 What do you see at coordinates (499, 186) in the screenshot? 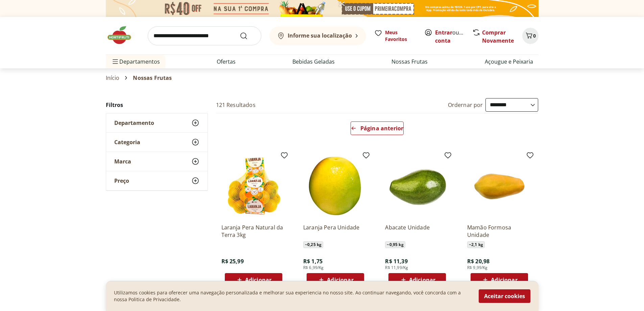
I see `img: Mamão Formosa Unidade` at bounding box center [499, 186].